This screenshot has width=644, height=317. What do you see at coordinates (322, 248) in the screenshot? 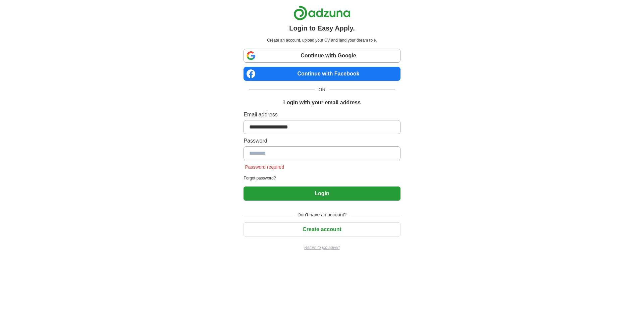
I see `a: Return to job advert` at bounding box center [322, 248].